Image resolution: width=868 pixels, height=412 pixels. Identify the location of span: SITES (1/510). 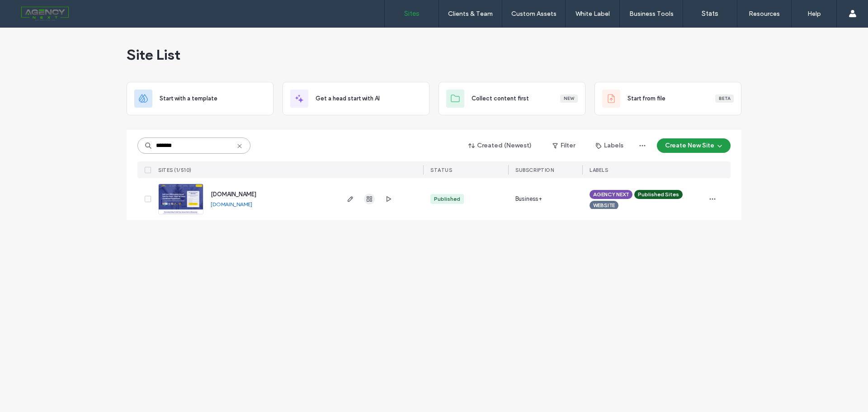
(175, 170).